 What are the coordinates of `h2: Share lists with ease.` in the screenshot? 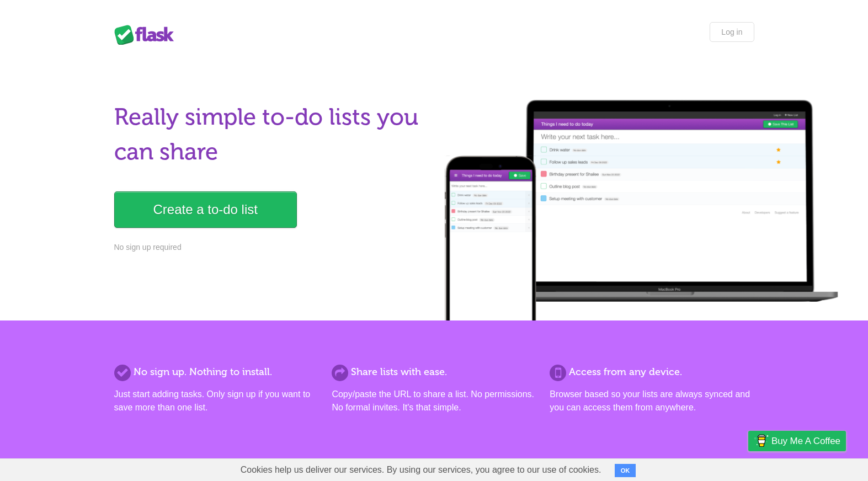 It's located at (434, 372).